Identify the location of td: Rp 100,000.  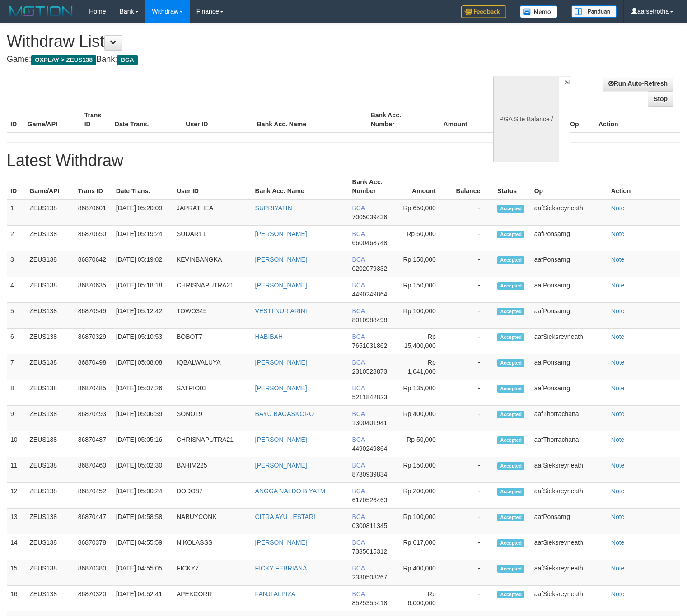
(423, 316).